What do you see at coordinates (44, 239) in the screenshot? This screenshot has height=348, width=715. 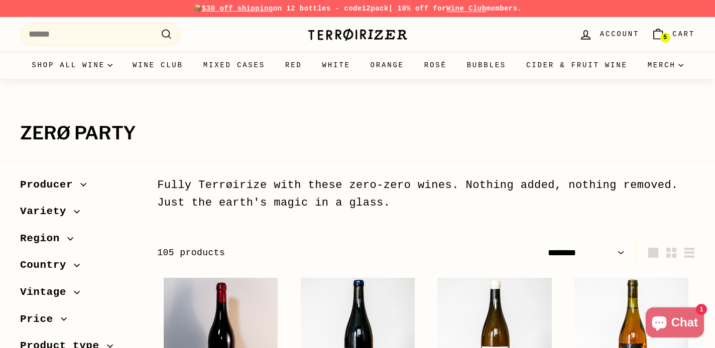 I see `span: Region` at bounding box center [44, 239].